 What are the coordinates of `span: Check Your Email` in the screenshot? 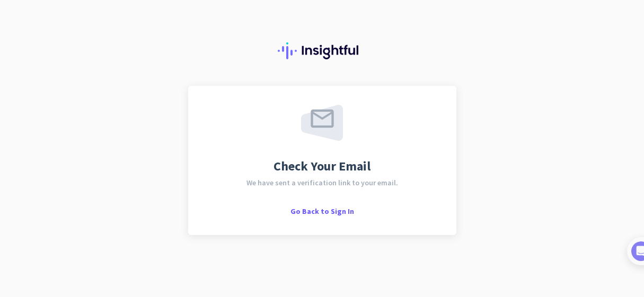 It's located at (322, 166).